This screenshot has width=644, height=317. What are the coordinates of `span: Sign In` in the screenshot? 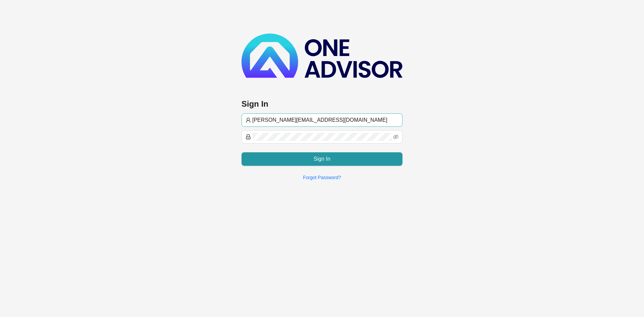 It's located at (322, 159).